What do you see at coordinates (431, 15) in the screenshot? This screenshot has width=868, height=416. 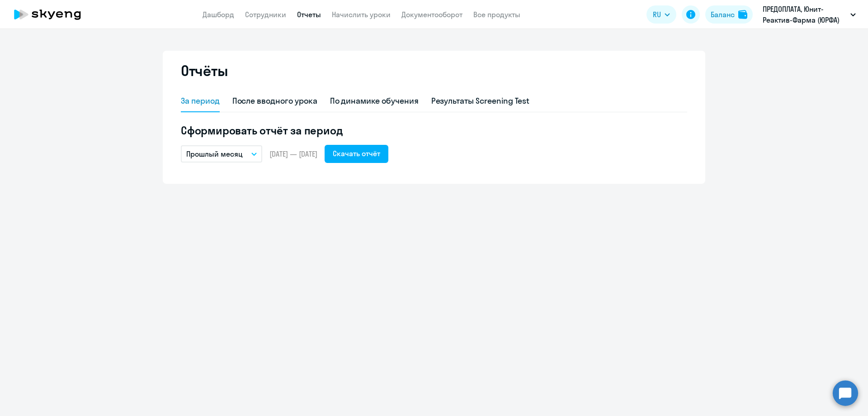 I see `a: Документооборот` at bounding box center [431, 15].